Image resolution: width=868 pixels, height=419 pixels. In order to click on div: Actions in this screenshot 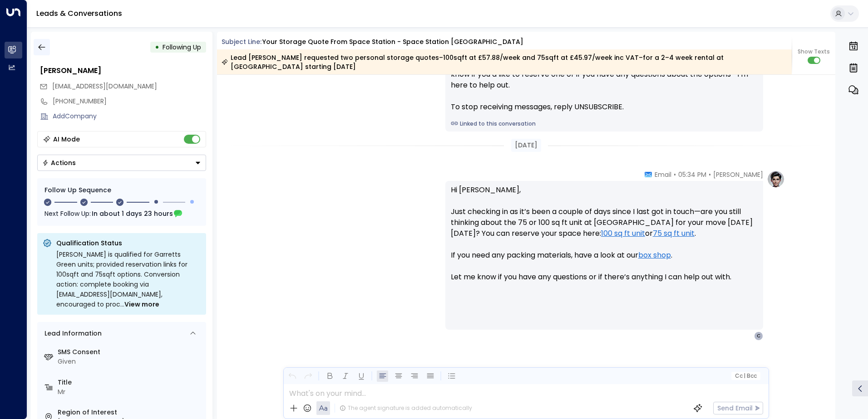, I will do `click(59, 163)`.